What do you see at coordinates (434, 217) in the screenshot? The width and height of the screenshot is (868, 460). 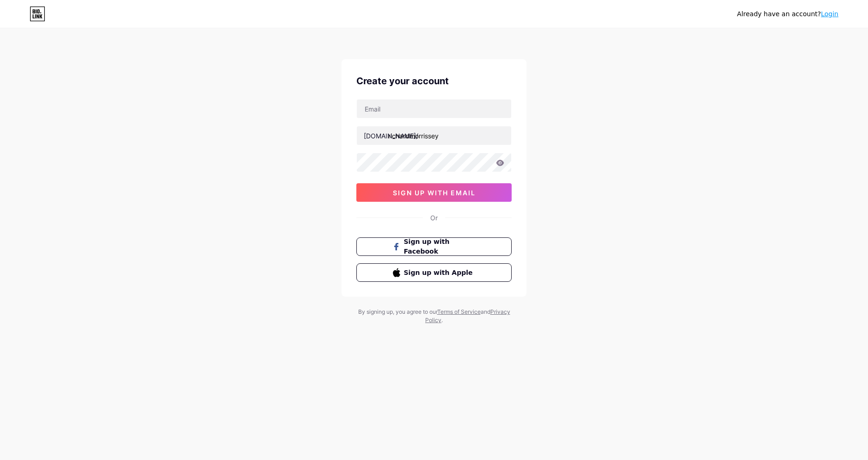 I see `div: Or` at bounding box center [434, 217].